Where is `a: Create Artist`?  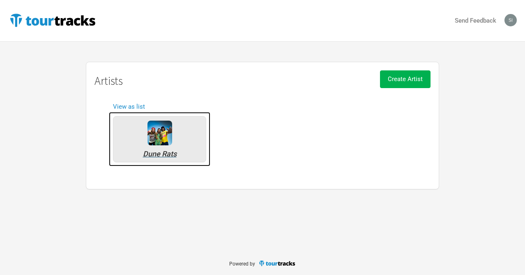
a: Create Artist is located at coordinates (405, 79).